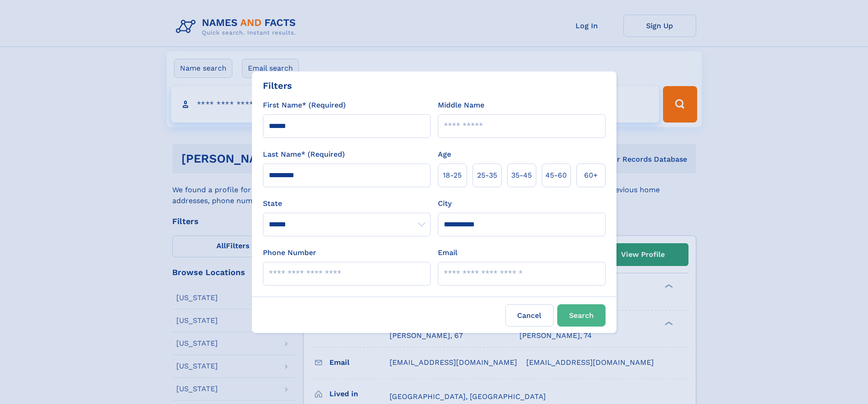  I want to click on span: 45‑60, so click(556, 175).